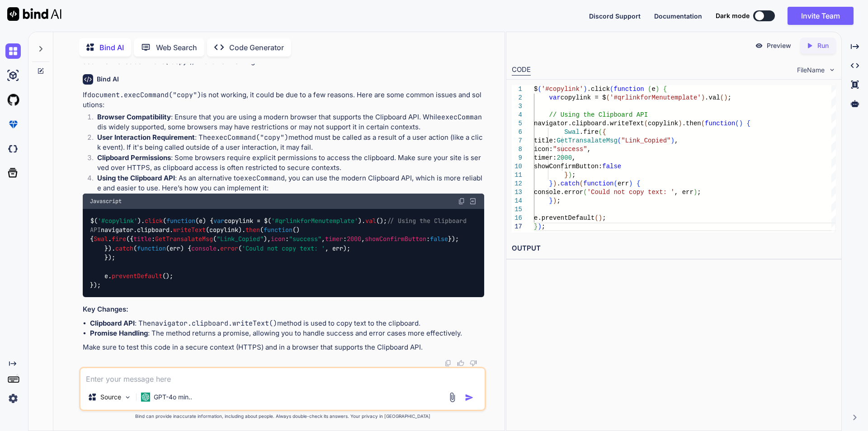 This screenshot has width=868, height=431. Describe the element at coordinates (218, 221) in the screenshot. I see `span: var` at that location.